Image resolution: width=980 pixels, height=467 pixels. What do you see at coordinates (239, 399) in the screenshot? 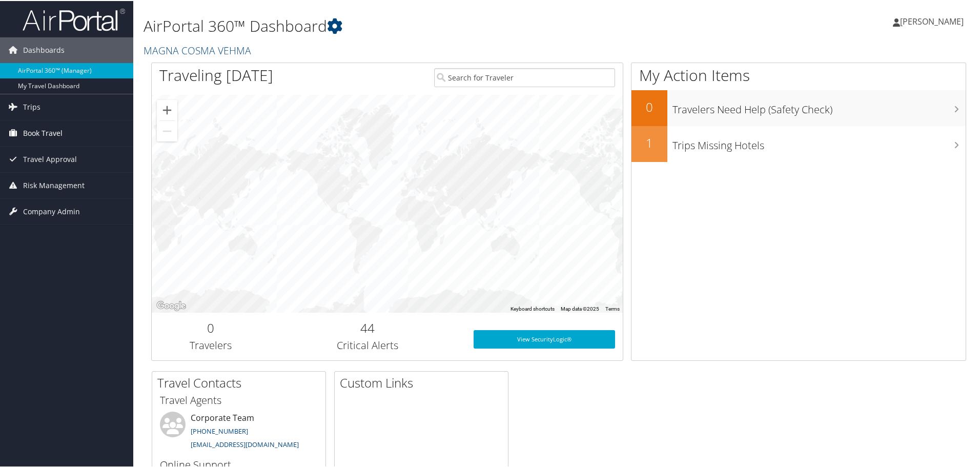
I see `h3: Travel Agents` at bounding box center [239, 399].